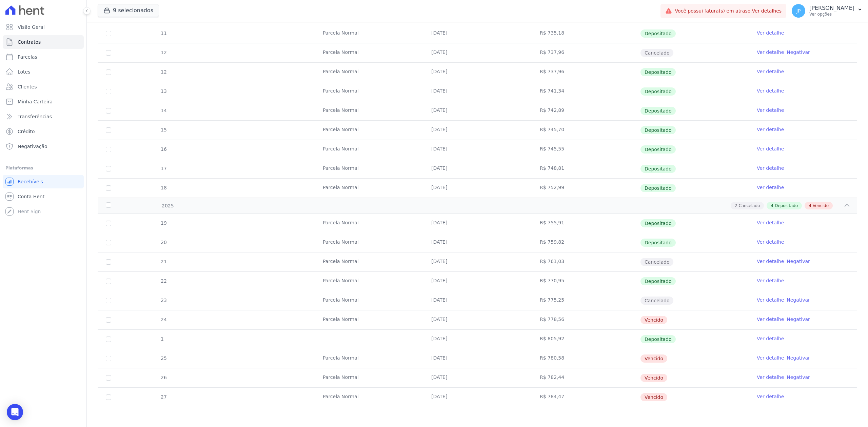  Describe the element at coordinates (164, 33) in the screenshot. I see `span: 11` at that location.